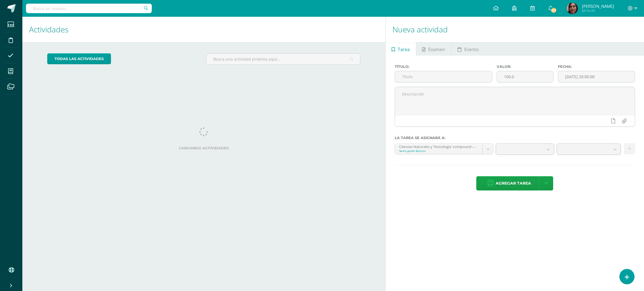 The image size is (644, 291). What do you see at coordinates (525, 77) in the screenshot?
I see `input: Puntos máximos` at bounding box center [525, 77].